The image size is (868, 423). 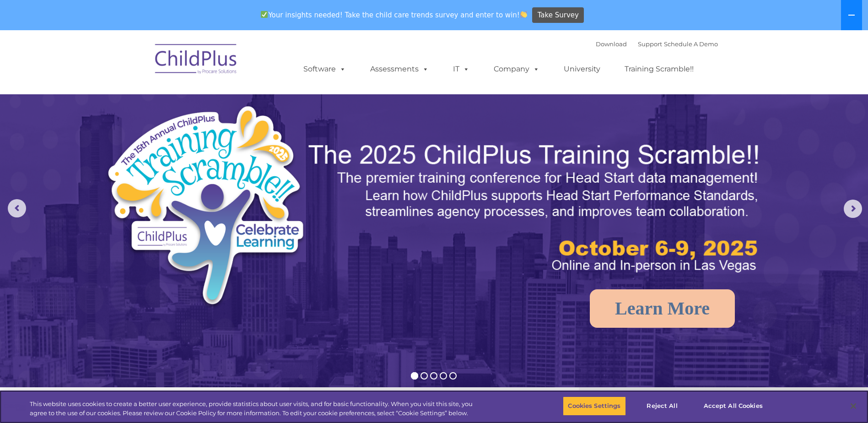 What do you see at coordinates (325, 69) in the screenshot?
I see `a: Software` at bounding box center [325, 69].